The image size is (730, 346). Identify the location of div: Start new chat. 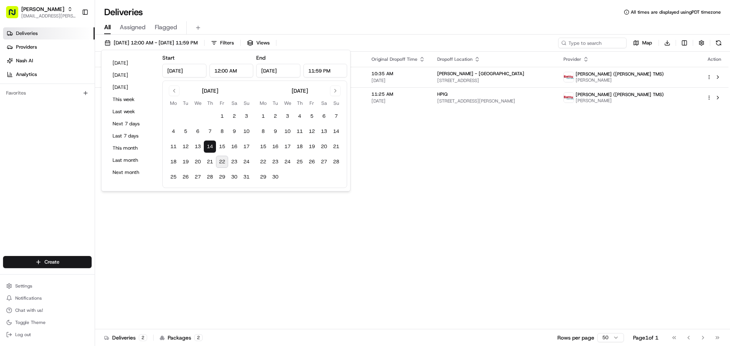
(79, 76).